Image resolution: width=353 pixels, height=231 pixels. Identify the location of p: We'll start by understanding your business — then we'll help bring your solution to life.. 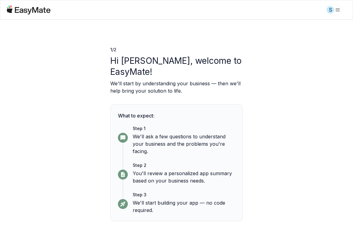
(177, 87).